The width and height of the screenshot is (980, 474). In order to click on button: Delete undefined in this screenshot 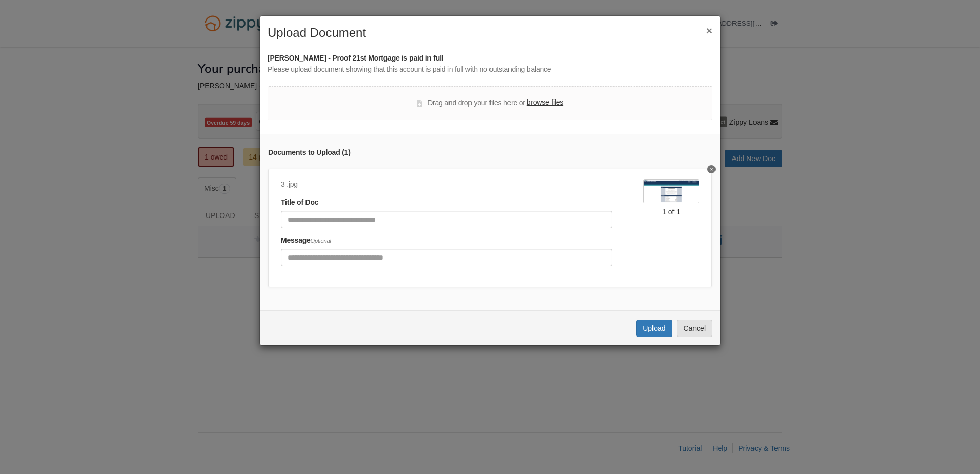, I will do `click(711, 169)`.